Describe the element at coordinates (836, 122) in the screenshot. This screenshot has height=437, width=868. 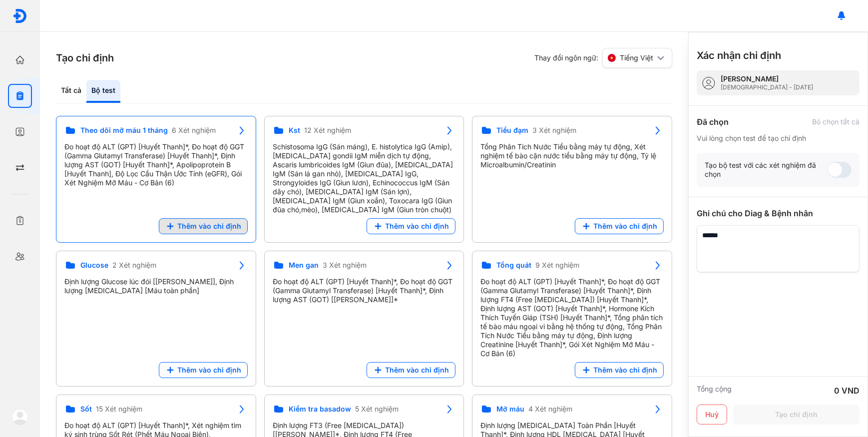
I see `div: Bỏ chọn tất cả` at that location.